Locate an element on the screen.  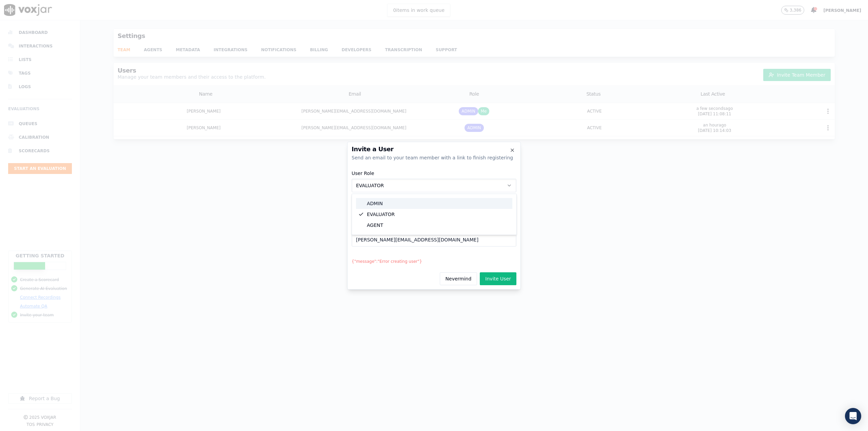
div: AGENT is located at coordinates (434, 225).